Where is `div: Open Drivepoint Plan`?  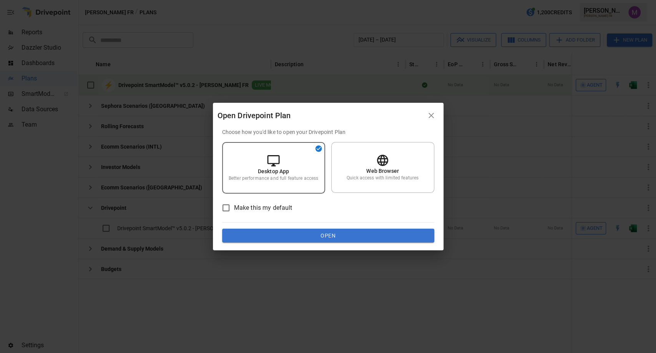 div: Open Drivepoint Plan is located at coordinates (321, 115).